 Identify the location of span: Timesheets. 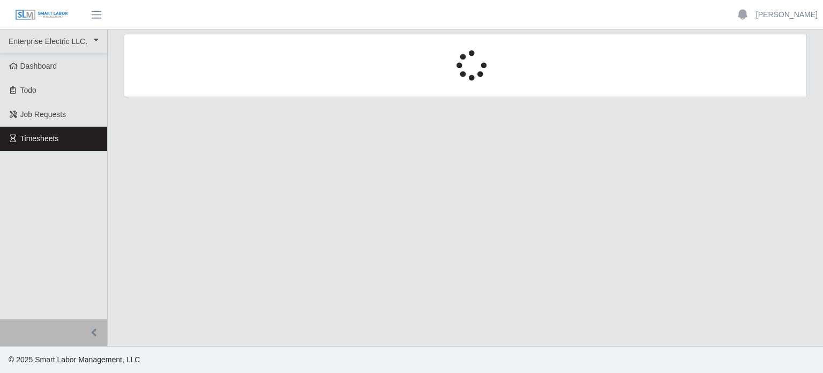
(40, 138).